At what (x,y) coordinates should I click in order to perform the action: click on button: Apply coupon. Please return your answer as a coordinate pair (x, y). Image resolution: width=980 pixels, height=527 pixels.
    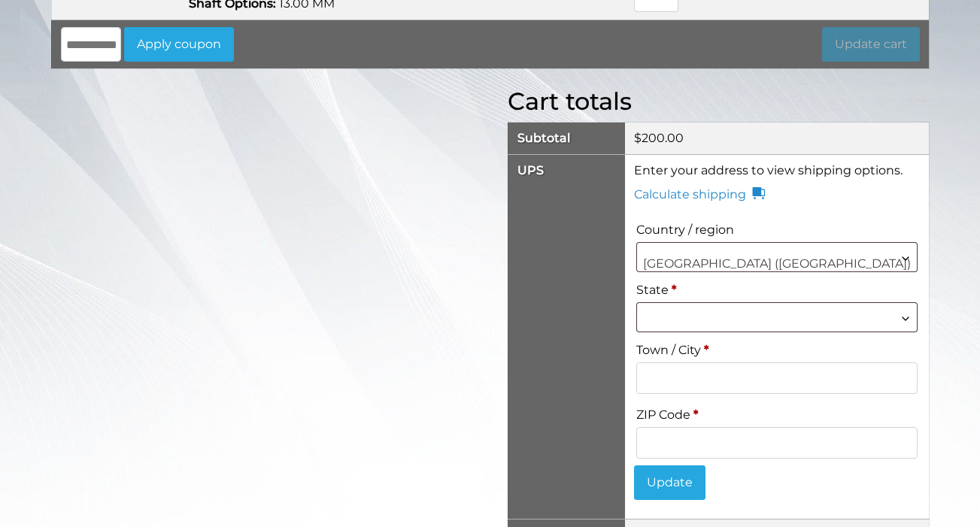
    Looking at the image, I should click on (179, 44).